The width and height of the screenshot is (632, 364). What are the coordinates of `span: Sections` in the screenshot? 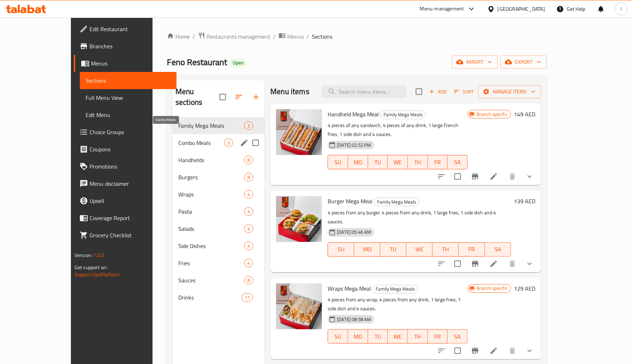 It's located at (128, 81).